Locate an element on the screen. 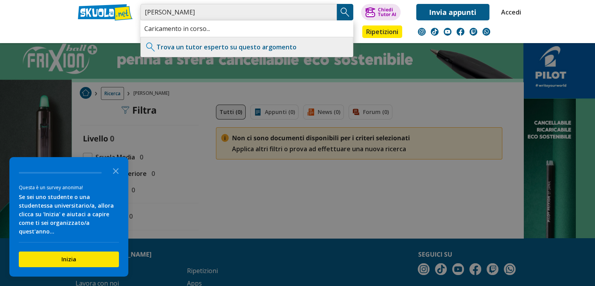  img: youtube is located at coordinates (448, 32).